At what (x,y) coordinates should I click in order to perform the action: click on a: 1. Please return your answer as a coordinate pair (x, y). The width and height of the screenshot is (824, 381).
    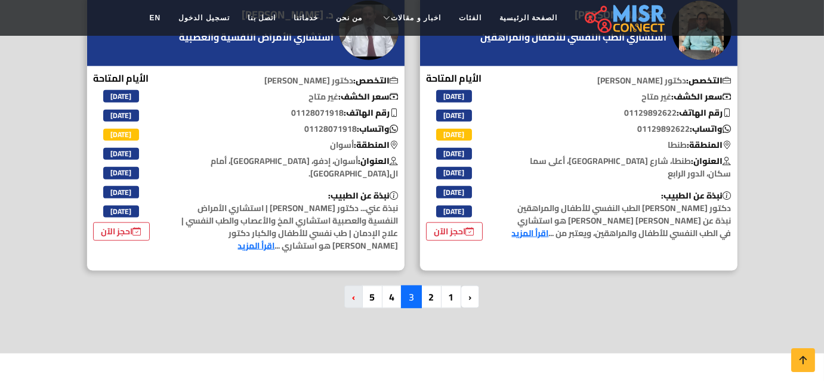
    Looking at the image, I should click on (451, 297).